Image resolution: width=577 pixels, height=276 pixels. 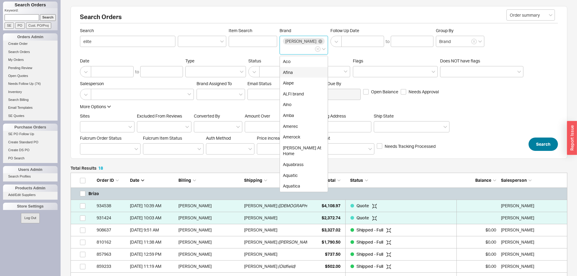 What do you see at coordinates (30, 134) in the screenshot?
I see `a: SE PO Follow Up` at bounding box center [30, 134].